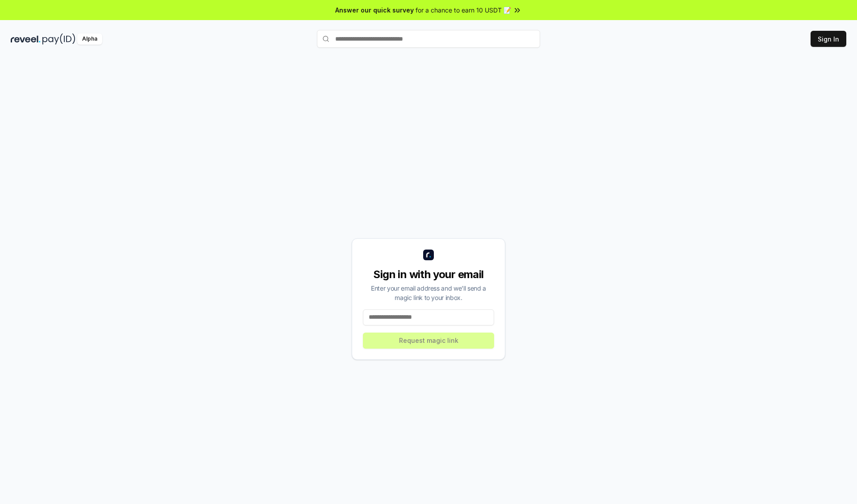 The height and width of the screenshot is (504, 857). What do you see at coordinates (429, 292) in the screenshot?
I see `div: Enter your email address and we’ll send a magic link to your inbox.` at bounding box center [429, 292].